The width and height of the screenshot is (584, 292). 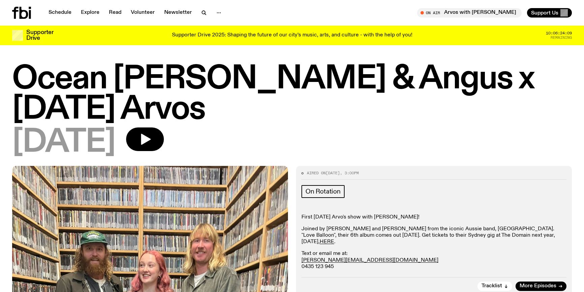 What do you see at coordinates (178, 13) in the screenshot?
I see `a: Newsletter` at bounding box center [178, 13].